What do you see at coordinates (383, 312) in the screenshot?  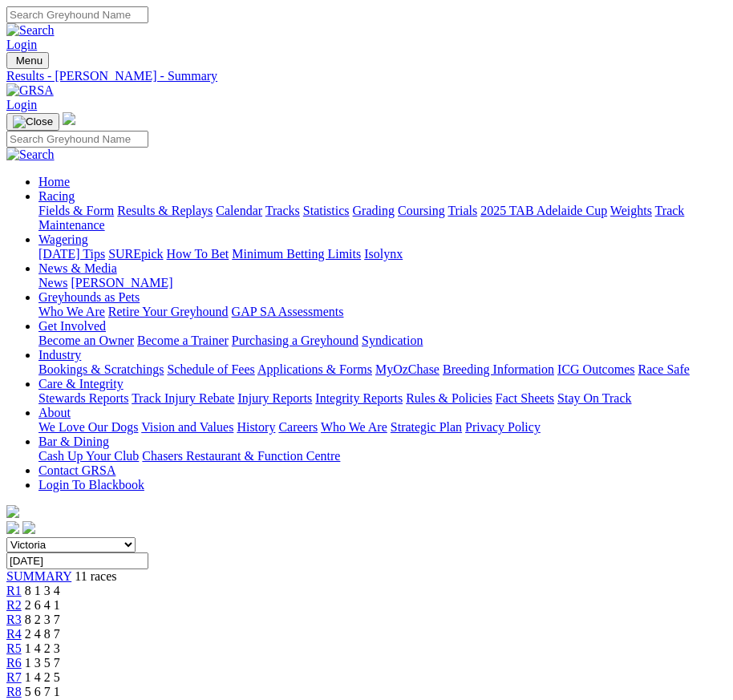 I see `div: Greyhounds as Pets` at bounding box center [383, 312].